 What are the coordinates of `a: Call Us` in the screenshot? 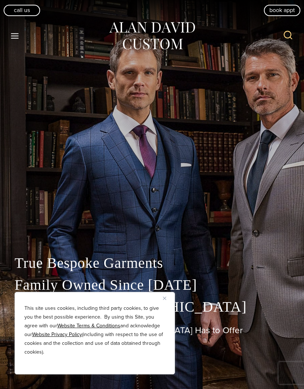 It's located at (22, 10).